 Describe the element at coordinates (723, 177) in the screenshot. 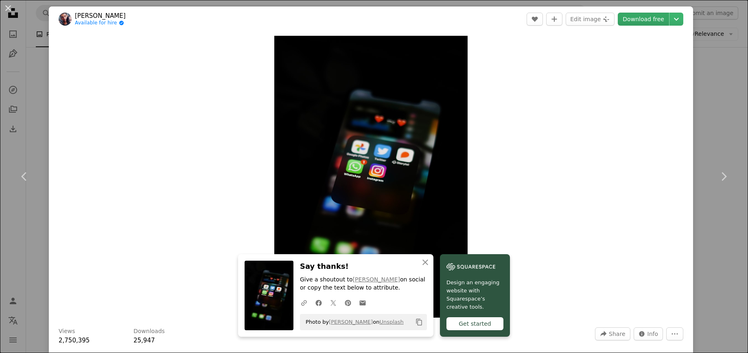

I see `a: Next` at that location.